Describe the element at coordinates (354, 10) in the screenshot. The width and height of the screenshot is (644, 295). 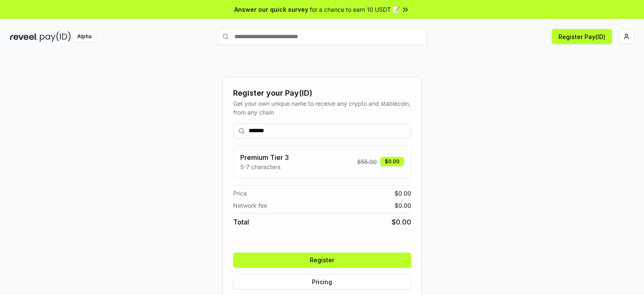
I see `span: for a chance to earn 10 USDT 📝` at that location.